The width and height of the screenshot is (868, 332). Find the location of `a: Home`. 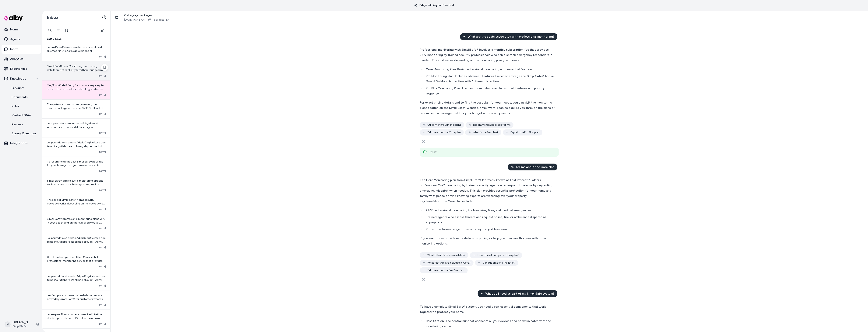

a: Home is located at coordinates (21, 29).